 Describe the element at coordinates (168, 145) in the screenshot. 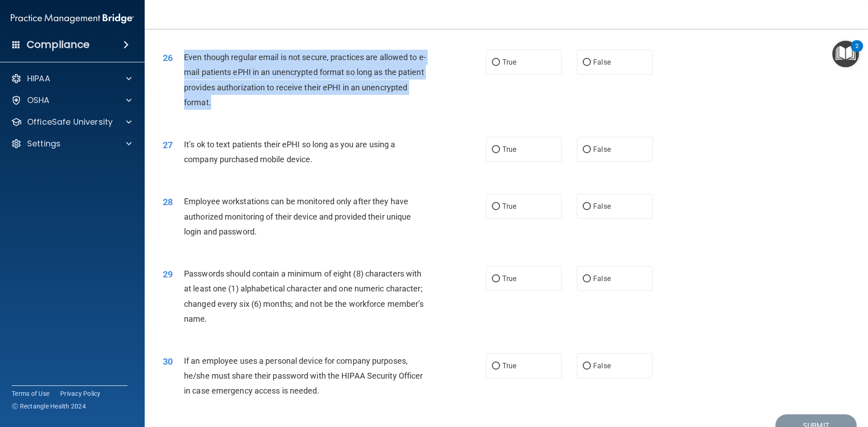

I see `span: 27` at that location.